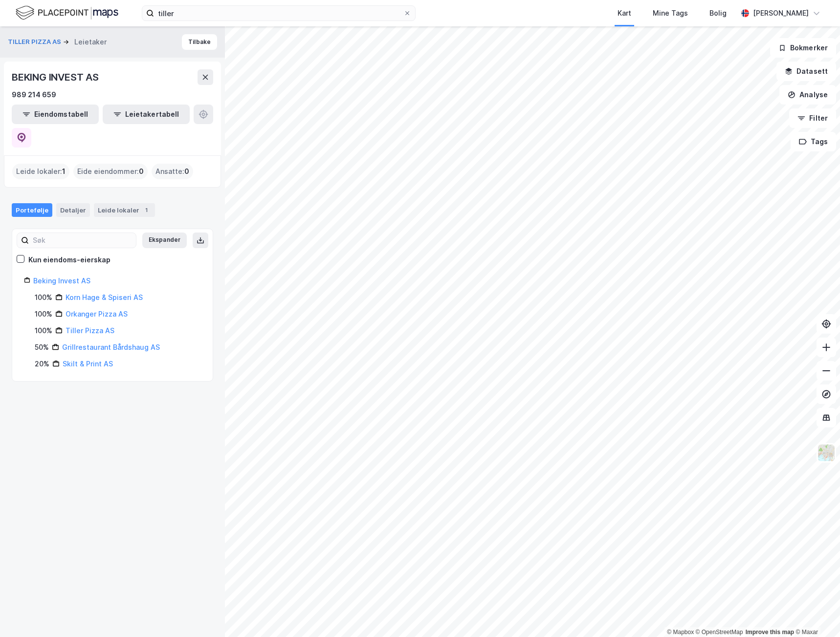 The width and height of the screenshot is (840, 637). Describe the element at coordinates (15, 14) in the screenshot. I see `button: go back` at that location.